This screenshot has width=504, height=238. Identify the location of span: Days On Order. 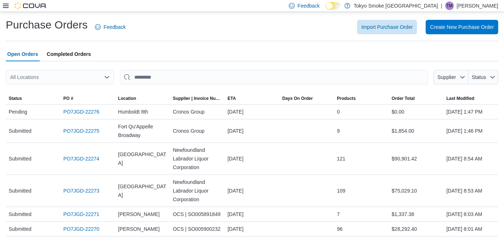
(297, 99).